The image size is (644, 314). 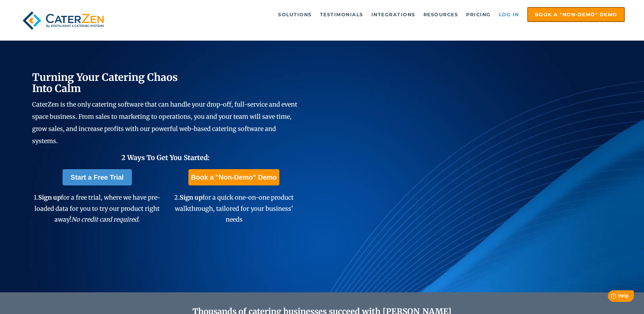 What do you see at coordinates (105, 219) in the screenshot?
I see `em: No credit card required.` at bounding box center [105, 219].